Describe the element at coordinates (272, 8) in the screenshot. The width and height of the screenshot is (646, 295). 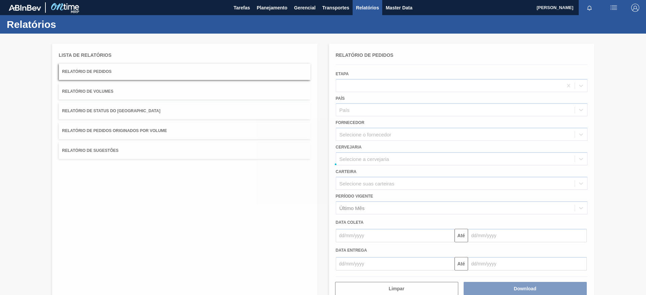
I see `span: Planejamento` at that location.